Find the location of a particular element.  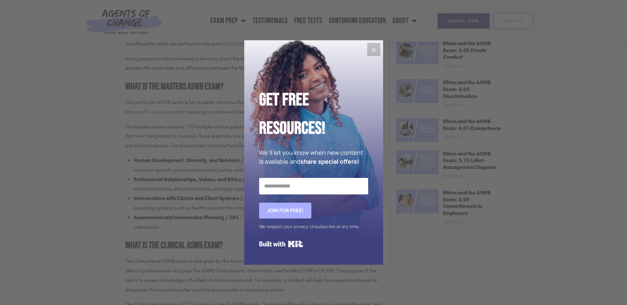

span: Join for FREE! is located at coordinates (285, 211).